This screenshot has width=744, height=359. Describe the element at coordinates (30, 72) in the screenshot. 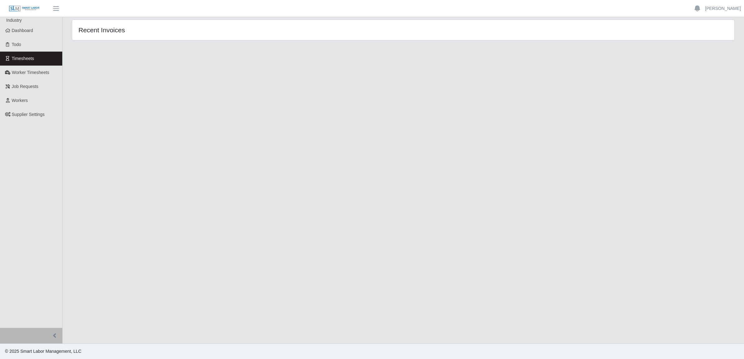

I see `span: Worker Timesheets` at that location.